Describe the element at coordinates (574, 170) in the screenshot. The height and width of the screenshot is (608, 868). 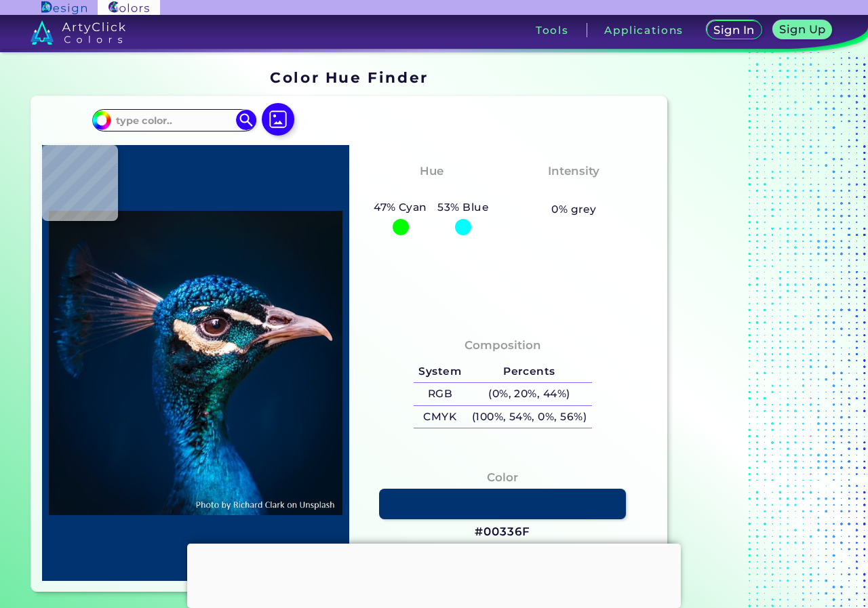
I see `h4: Intensity` at that location.